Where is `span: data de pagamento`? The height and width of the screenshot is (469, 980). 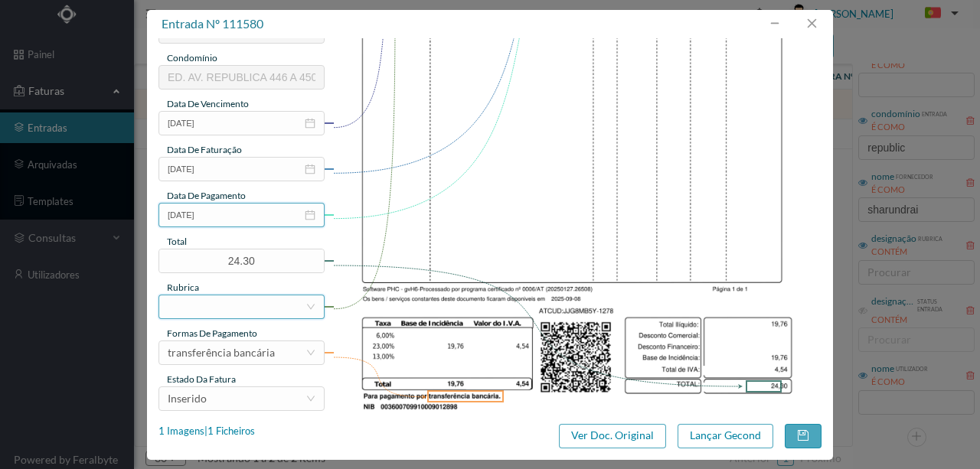 span: data de pagamento is located at coordinates (206, 195).